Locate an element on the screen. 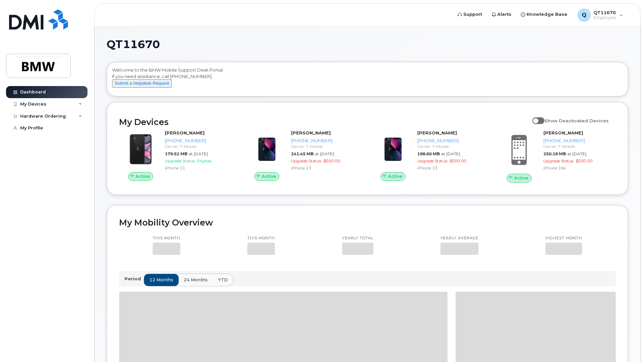  p: Period is located at coordinates (134, 278).